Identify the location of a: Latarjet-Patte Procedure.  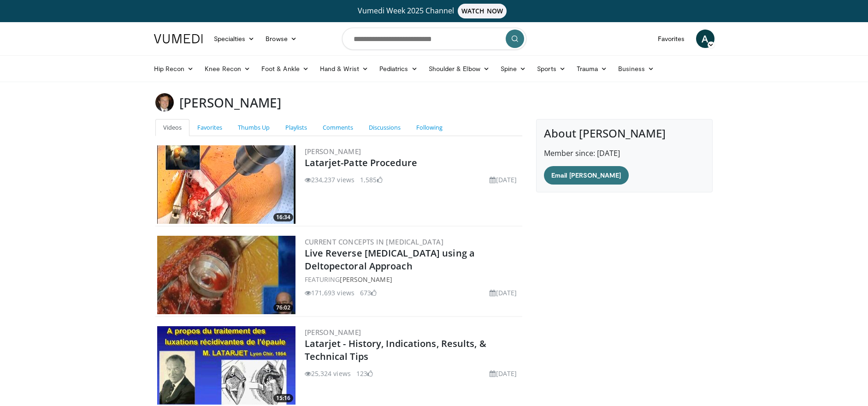
(361, 162).